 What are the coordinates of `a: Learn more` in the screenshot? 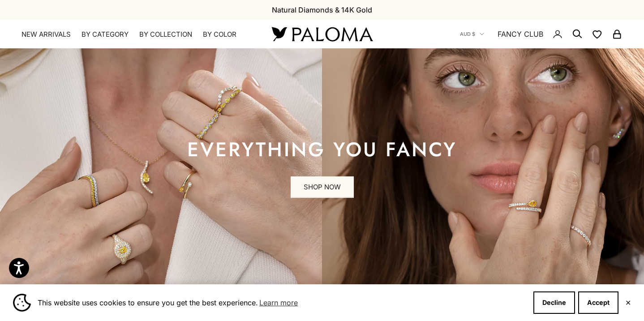 It's located at (279, 303).